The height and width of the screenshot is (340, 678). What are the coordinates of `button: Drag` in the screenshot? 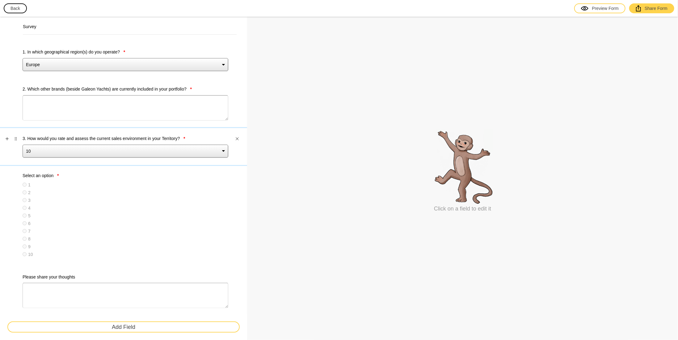 It's located at (16, 139).